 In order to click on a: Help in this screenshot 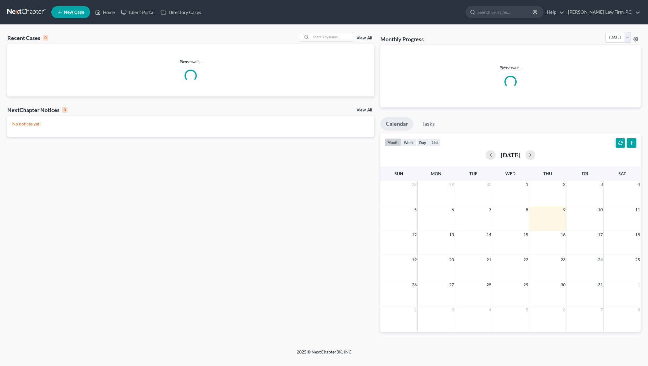, I will do `click(554, 12)`.